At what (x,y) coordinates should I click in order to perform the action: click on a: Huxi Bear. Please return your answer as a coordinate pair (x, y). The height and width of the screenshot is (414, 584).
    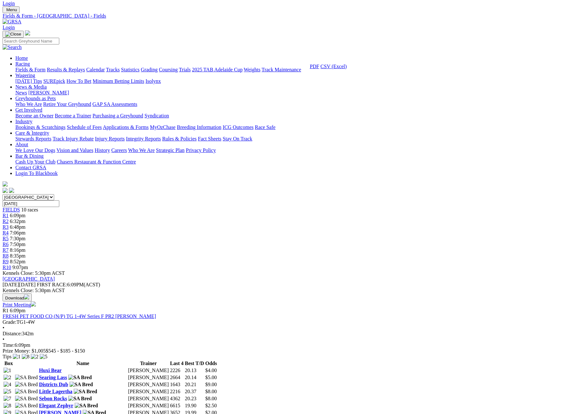
    Looking at the image, I should click on (50, 370).